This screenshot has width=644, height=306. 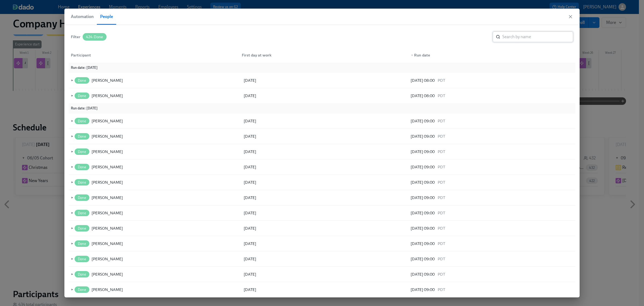 What do you see at coordinates (95, 37) in the screenshot?
I see `span: 424 Done` at bounding box center [95, 37].